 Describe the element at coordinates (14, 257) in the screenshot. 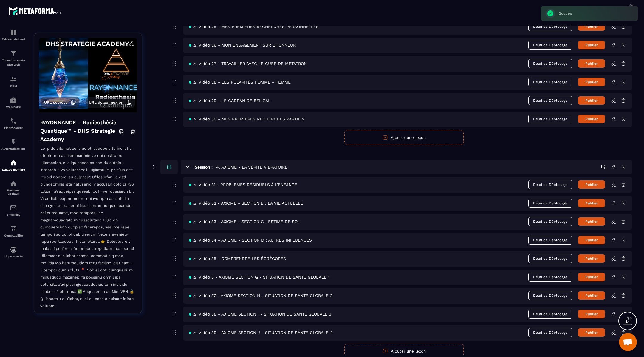

I see `p: IA prospects` at that location.